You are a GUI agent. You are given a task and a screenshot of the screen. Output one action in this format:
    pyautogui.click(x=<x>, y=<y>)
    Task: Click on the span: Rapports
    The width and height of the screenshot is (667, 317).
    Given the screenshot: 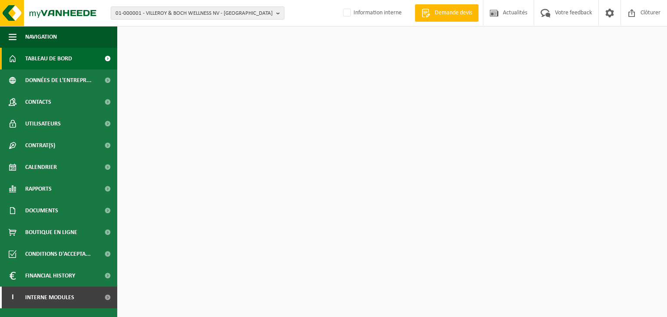 What is the action you would take?
    pyautogui.click(x=38, y=189)
    